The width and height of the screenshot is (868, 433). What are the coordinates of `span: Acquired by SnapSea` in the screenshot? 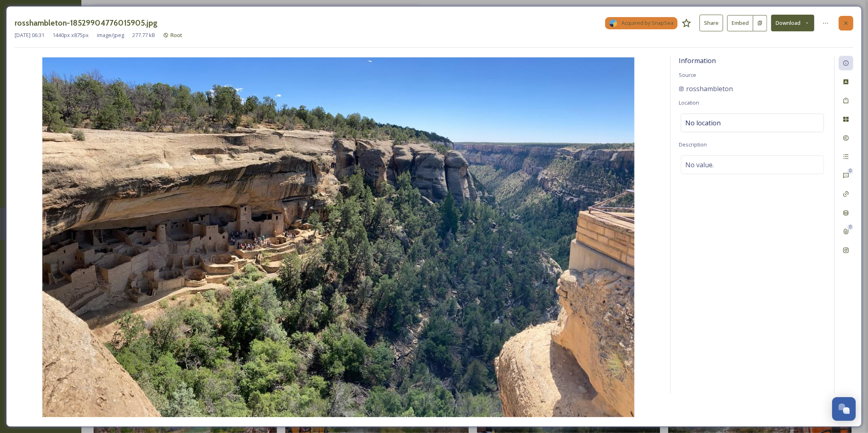 It's located at (648, 23).